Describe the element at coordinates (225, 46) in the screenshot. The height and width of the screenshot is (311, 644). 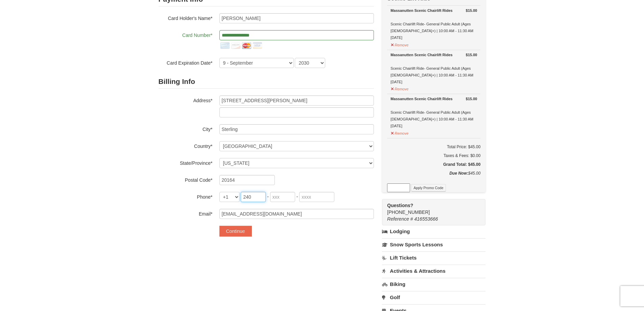
I see `img: amex.png` at that location.